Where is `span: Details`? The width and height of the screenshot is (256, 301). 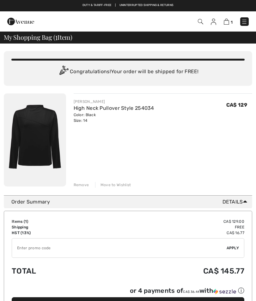
span: Details is located at coordinates (236, 202).